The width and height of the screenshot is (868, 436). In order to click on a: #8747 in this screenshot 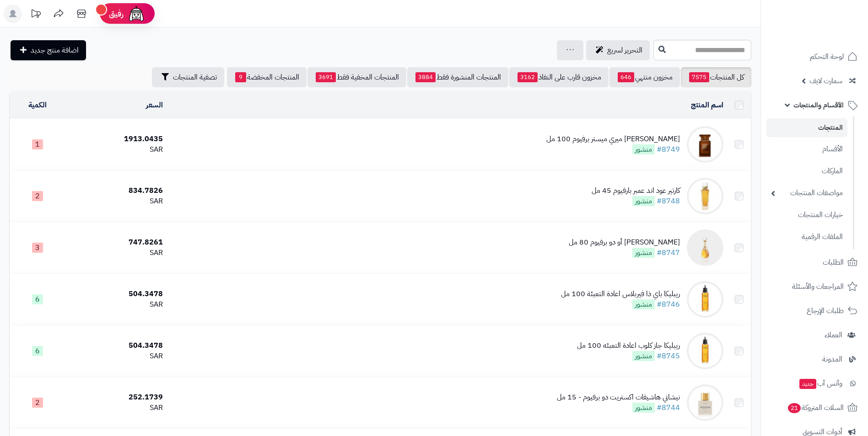, I will do `click(668, 253)`.